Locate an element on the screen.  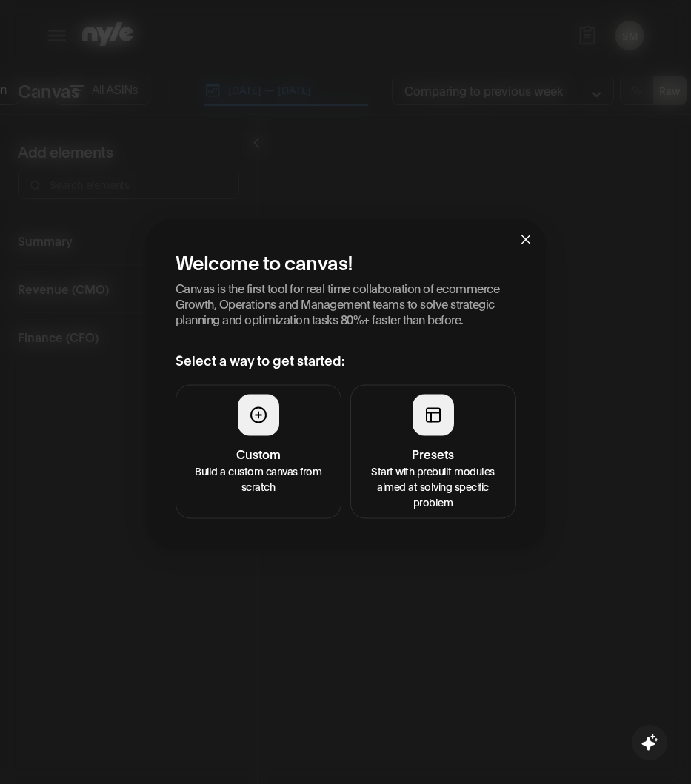
button: Close is located at coordinates (525, 238).